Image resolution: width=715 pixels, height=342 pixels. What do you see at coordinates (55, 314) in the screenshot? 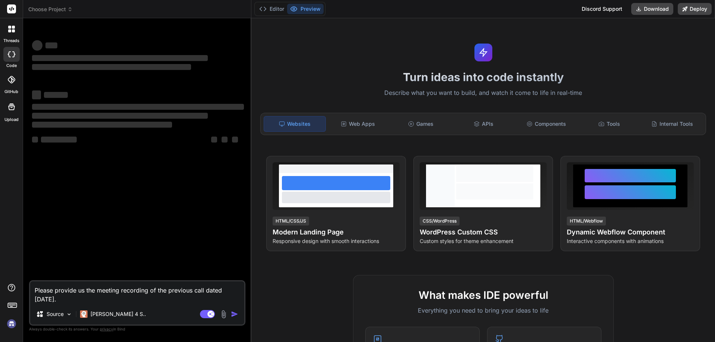
I see `p: Source` at bounding box center [55, 314].